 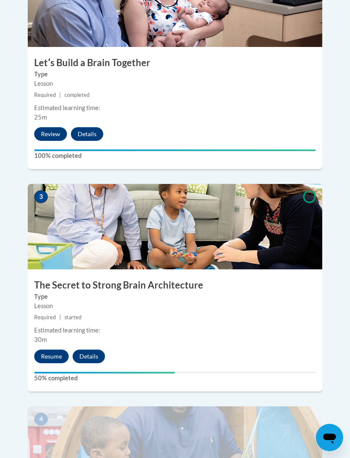 What do you see at coordinates (175, 285) in the screenshot?
I see `h3: The Secret to Strong Brain Architecture` at bounding box center [175, 285].